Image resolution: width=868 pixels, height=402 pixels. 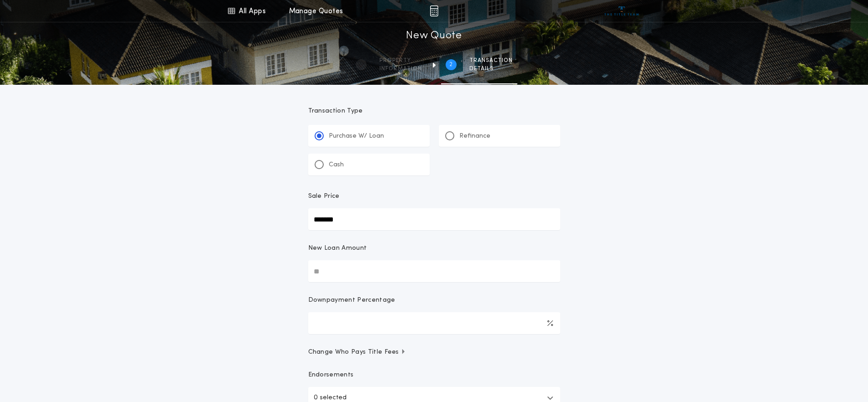 What do you see at coordinates (434, 323) in the screenshot?
I see `input: Downpayment Percentage` at bounding box center [434, 323].